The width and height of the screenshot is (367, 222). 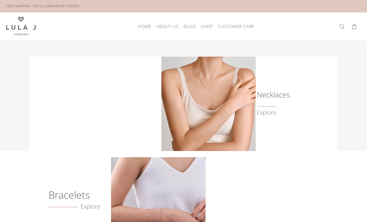 What do you see at coordinates (235, 26) in the screenshot?
I see `a: Customer Care` at bounding box center [235, 26].